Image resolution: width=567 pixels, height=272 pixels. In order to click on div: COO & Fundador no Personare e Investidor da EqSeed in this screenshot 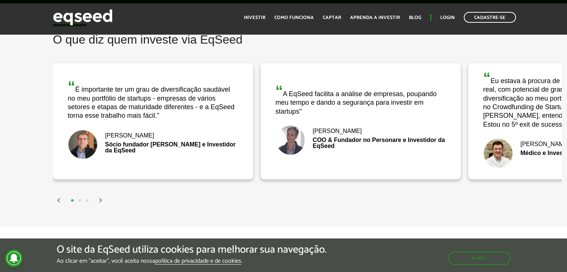, I will do `click(360, 143)`.